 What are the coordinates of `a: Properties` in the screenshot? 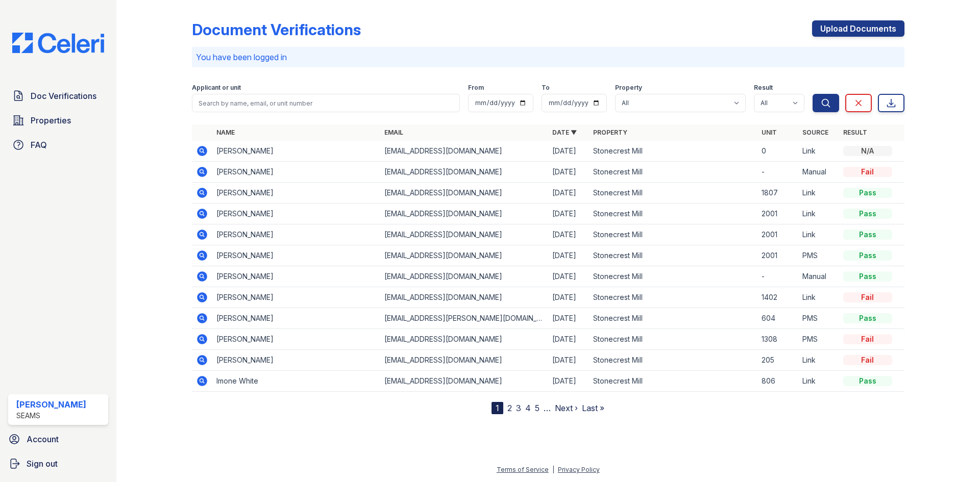 It's located at (58, 121).